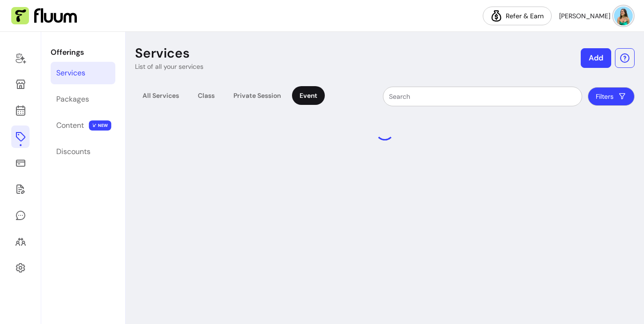 The width and height of the screenshot is (644, 324). Describe the element at coordinates (44, 16) in the screenshot. I see `img: Fluum Logo` at that location.